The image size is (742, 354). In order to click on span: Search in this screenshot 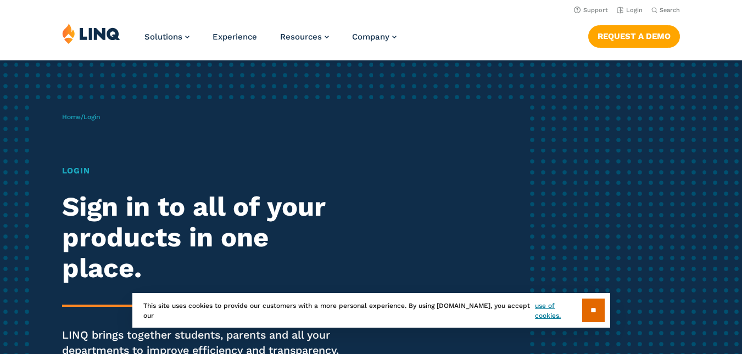, I will do `click(670, 10)`.